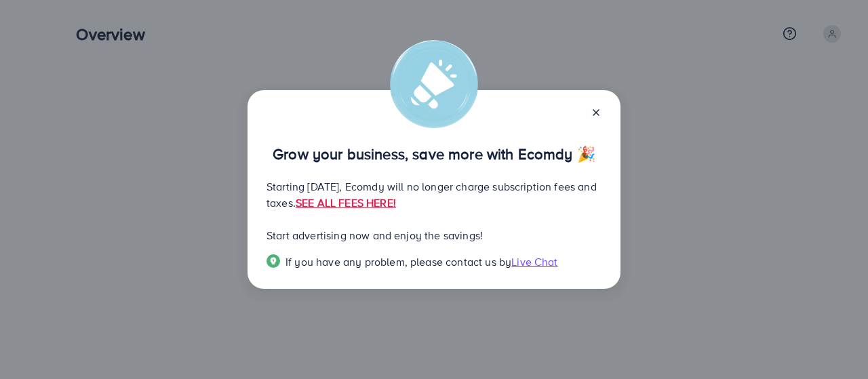  I want to click on p: Start advertising now and enjoy the savings!, so click(434, 235).